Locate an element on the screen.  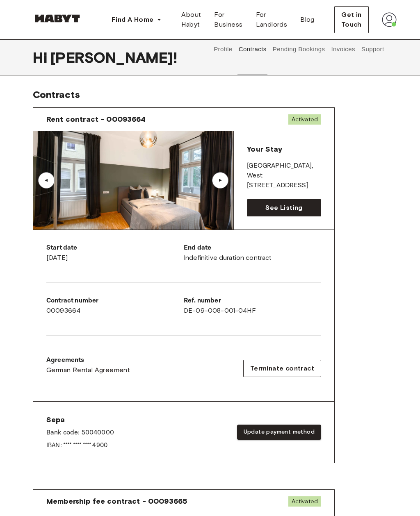
button: Profile is located at coordinates (223, 49).